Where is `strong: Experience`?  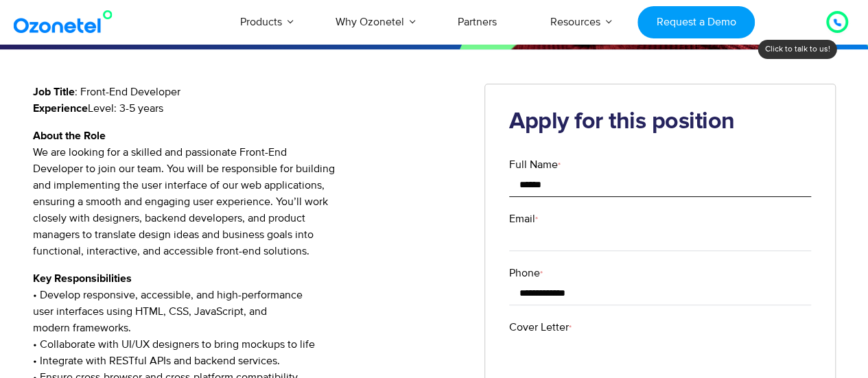 strong: Experience is located at coordinates (60, 109).